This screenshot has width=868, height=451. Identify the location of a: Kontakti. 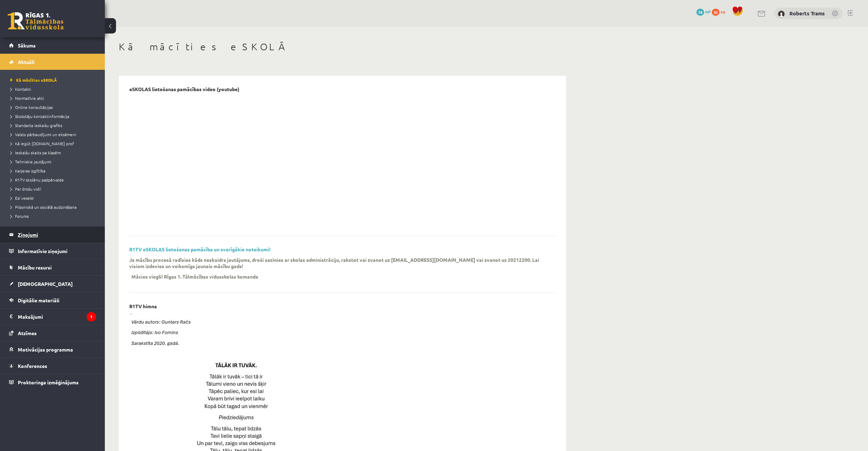
(54, 89).